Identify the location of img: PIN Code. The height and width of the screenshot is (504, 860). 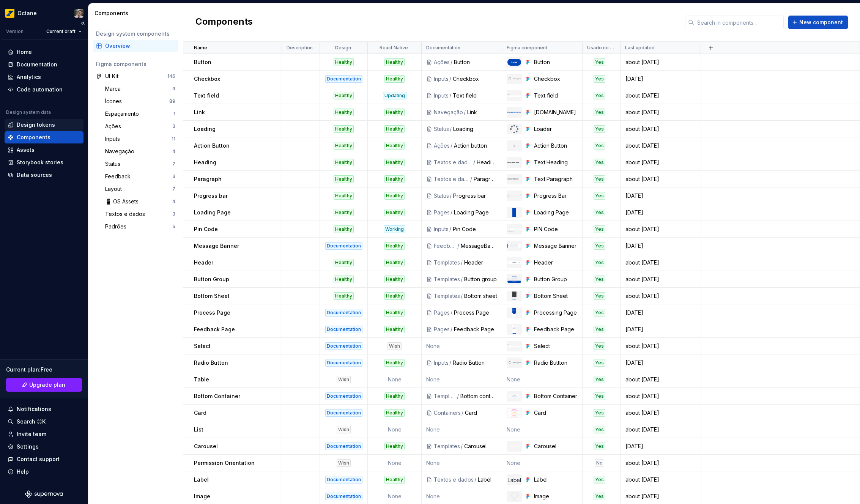
(514, 229).